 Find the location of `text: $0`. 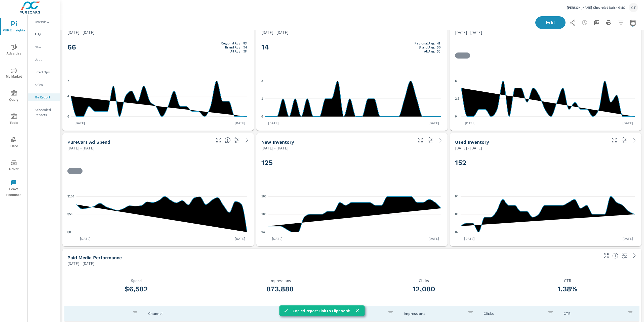

text: $0 is located at coordinates (69, 232).